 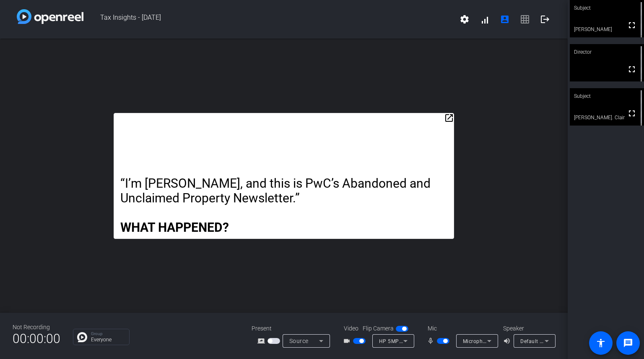 I want to click on mat-icon: volume_up, so click(x=508, y=341).